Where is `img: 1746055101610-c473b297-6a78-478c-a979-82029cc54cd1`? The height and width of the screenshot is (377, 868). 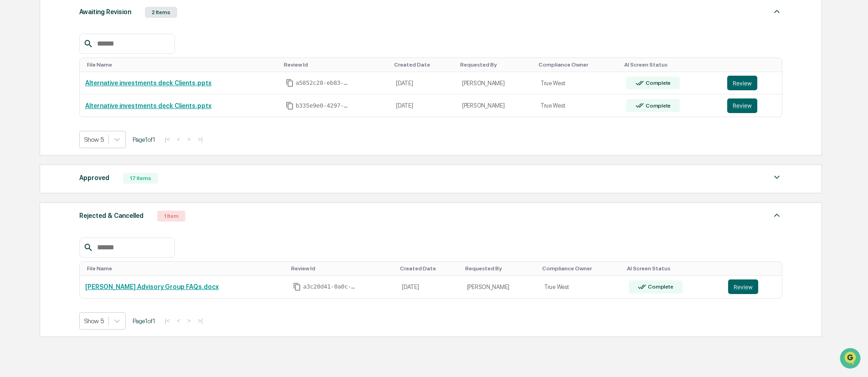
img: 1746055101610-c473b297-6a78-478c-a979-82029cc54cd1 is located at coordinates (17, 78).